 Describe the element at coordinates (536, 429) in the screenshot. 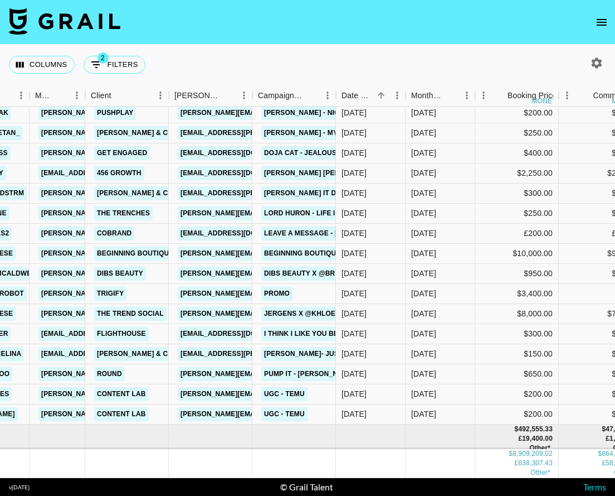

I see `div: 492,555.33` at that location.